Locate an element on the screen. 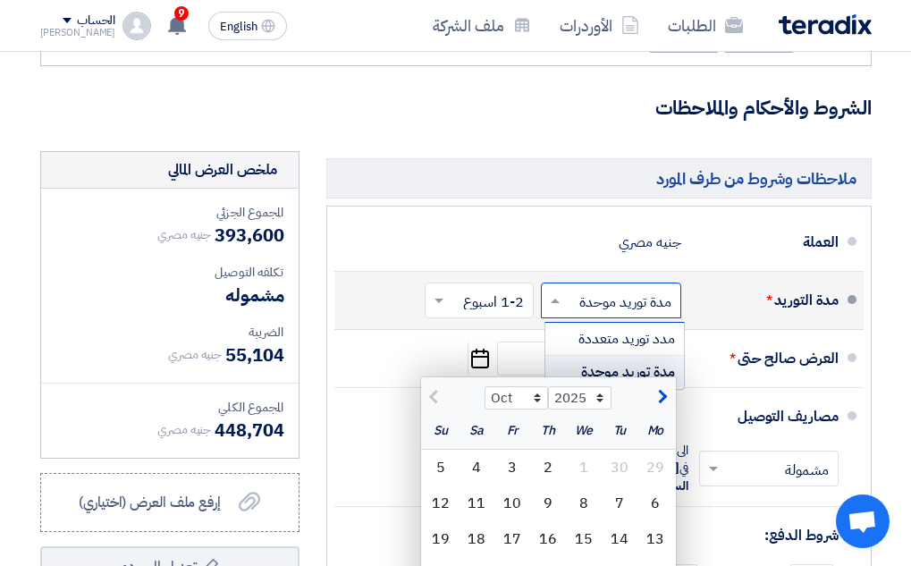  a: ملف الشركة is located at coordinates (482, 25).